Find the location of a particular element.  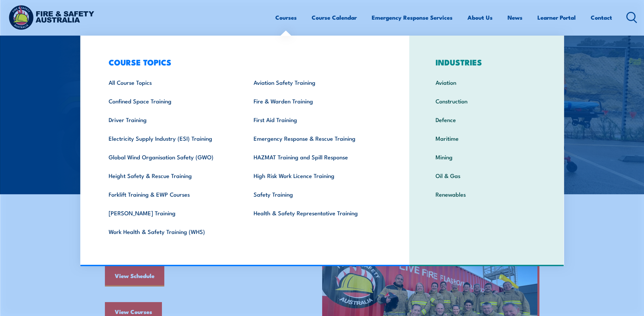

a: Oil & Gas is located at coordinates (486, 175).